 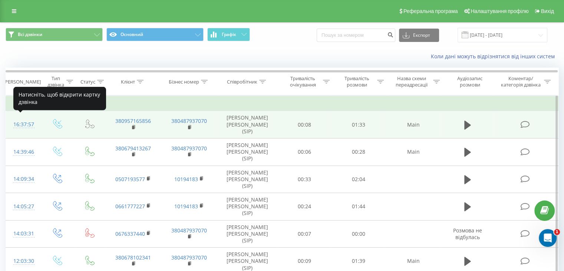 What do you see at coordinates (242, 82) in the screenshot?
I see `div: Співробітник` at bounding box center [242, 82].